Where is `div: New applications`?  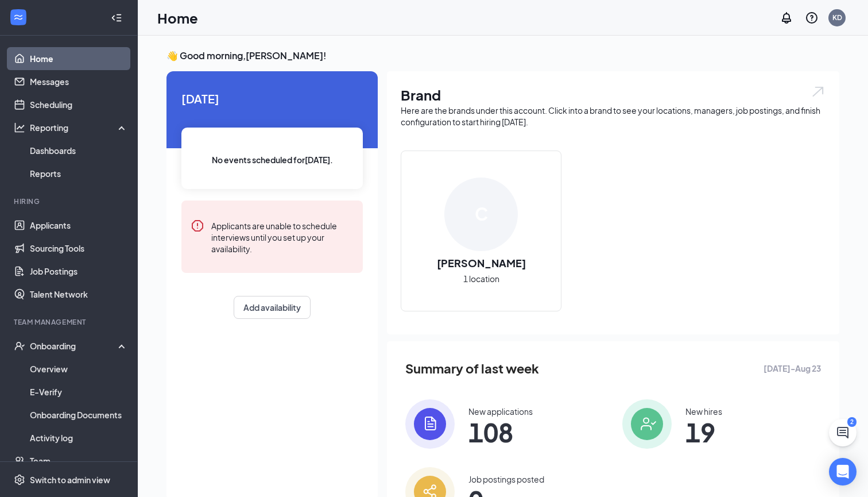
div: New applications is located at coordinates (500, 411).